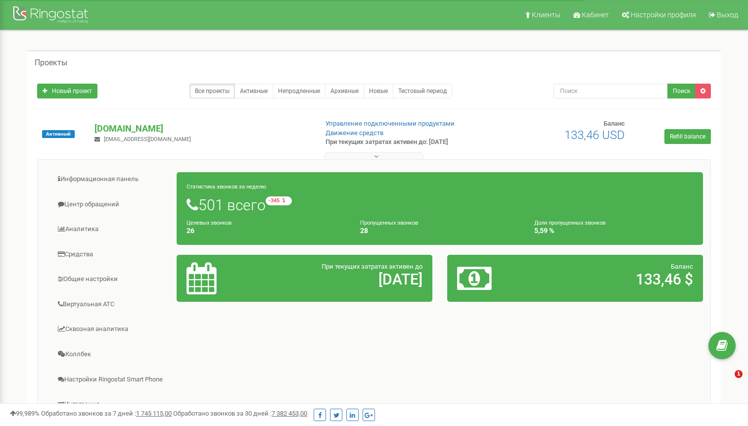 The height and width of the screenshot is (426, 748). Describe the element at coordinates (390, 123) in the screenshot. I see `a: Управление подключенными продуктами` at that location.